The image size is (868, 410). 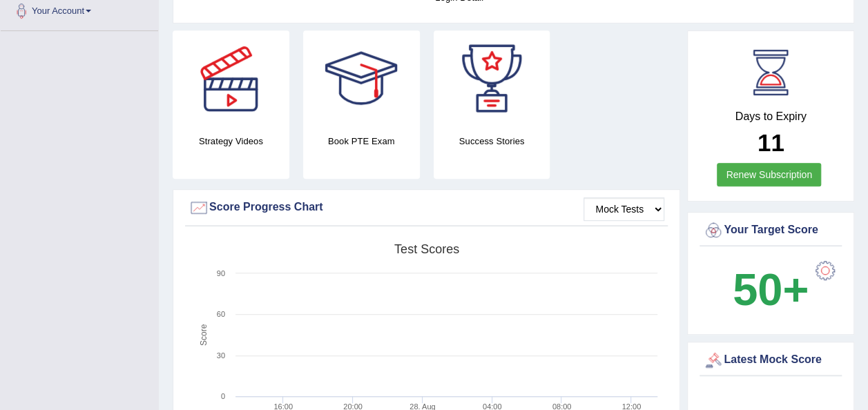 I want to click on text: 30, so click(x=221, y=355).